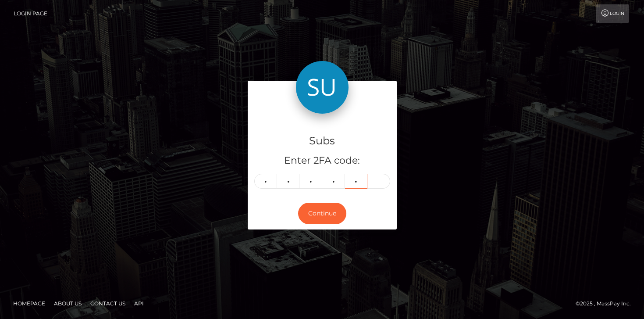  What do you see at coordinates (108, 303) in the screenshot?
I see `a: Contact Us` at bounding box center [108, 303].